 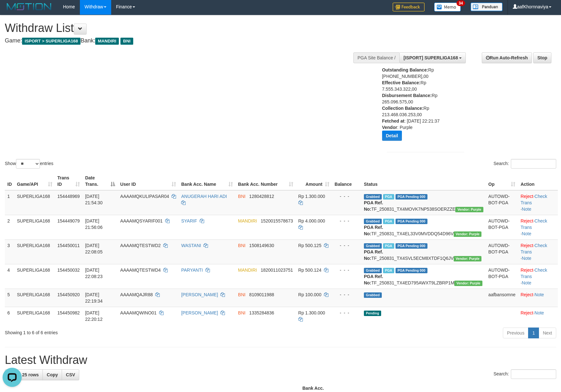 What do you see at coordinates (204, 196) in the screenshot?
I see `a: ANUGERAH HARI ADI` at bounding box center [204, 196].